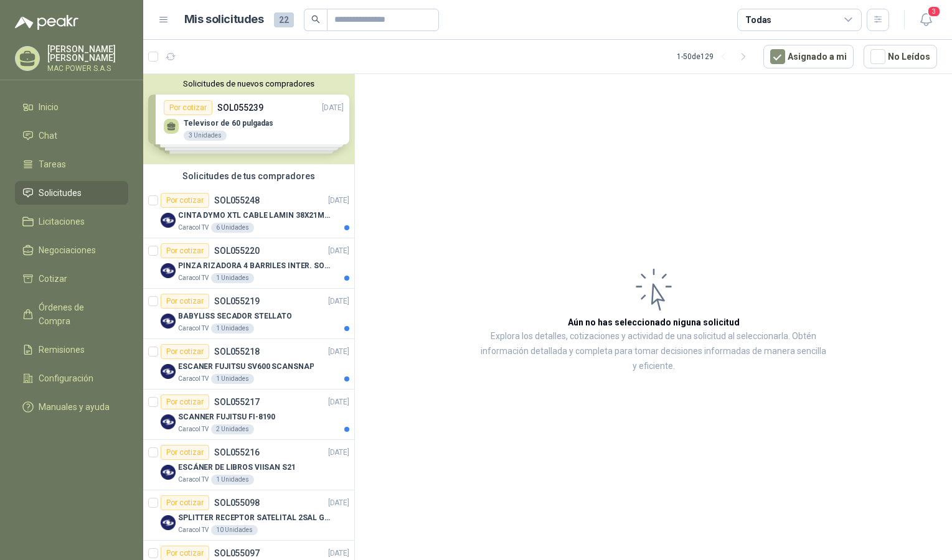  Describe the element at coordinates (235, 316) in the screenshot. I see `p: BABYLISS SECADOR STELLATO` at that location.